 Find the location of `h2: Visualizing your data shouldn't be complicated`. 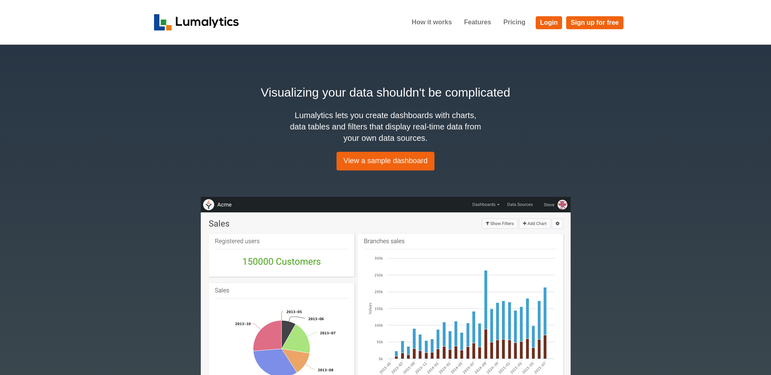

h2: Visualizing your data shouldn't be complicated is located at coordinates (386, 92).